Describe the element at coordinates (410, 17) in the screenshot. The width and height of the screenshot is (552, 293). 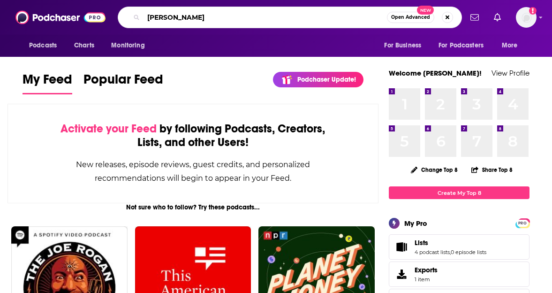
I see `button: Open AdvancedNew` at that location.